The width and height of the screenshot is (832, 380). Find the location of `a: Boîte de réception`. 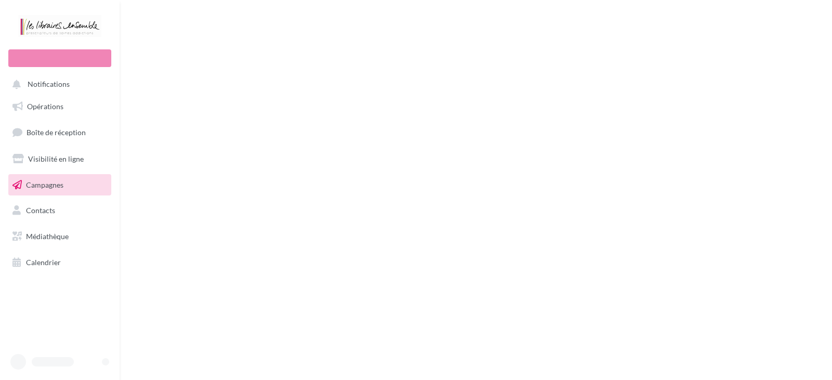

a: Boîte de réception is located at coordinates (60, 132).